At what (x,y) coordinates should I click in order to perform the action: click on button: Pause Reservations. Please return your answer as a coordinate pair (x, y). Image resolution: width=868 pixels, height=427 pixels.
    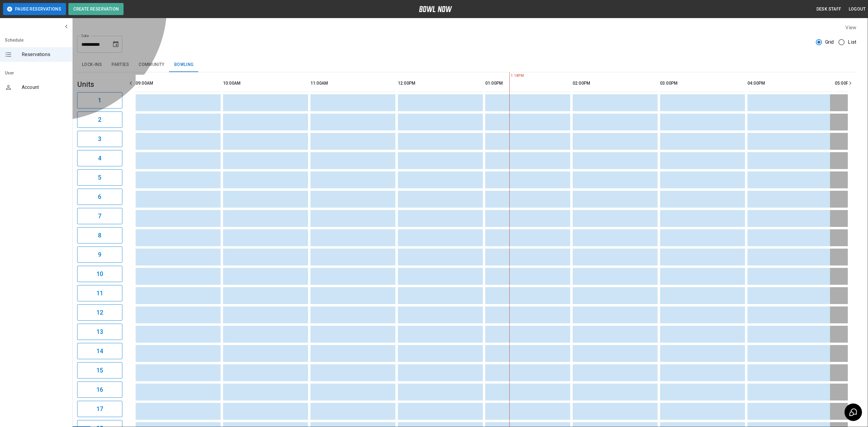
    Looking at the image, I should click on (34, 9).